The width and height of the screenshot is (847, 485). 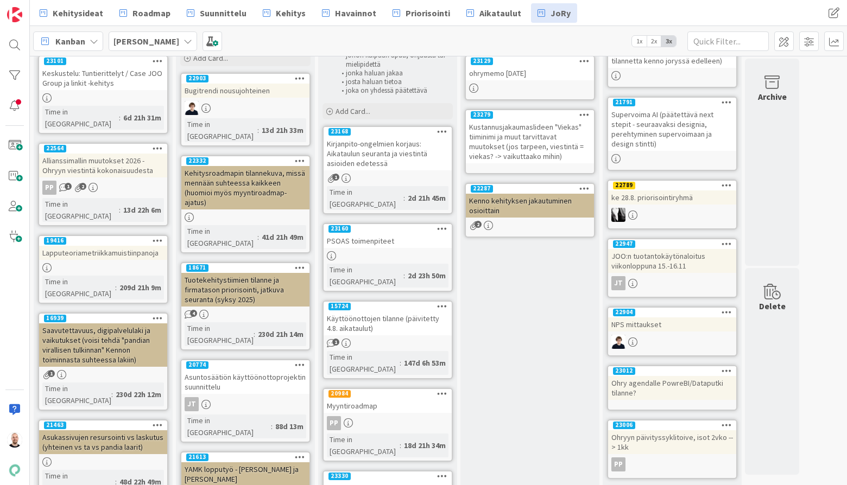 I want to click on div: Asuntosäätiön käyttöönottoprojektin suunnittelu, so click(x=245, y=382).